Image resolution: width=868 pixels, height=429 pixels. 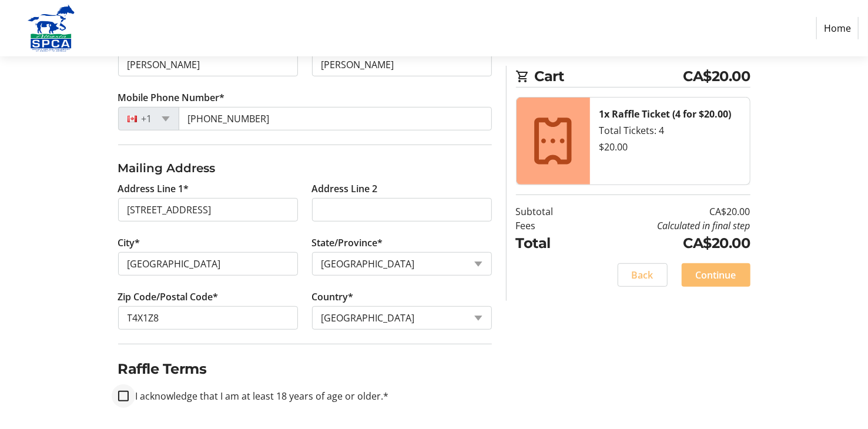 I want to click on img: Alberta SPCA's Logo, so click(x=51, y=28).